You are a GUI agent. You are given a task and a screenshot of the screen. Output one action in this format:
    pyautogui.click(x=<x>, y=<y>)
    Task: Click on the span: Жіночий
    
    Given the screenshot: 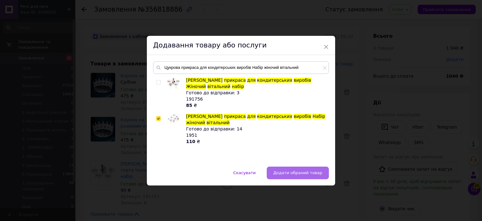 What is the action you would take?
    pyautogui.click(x=196, y=86)
    